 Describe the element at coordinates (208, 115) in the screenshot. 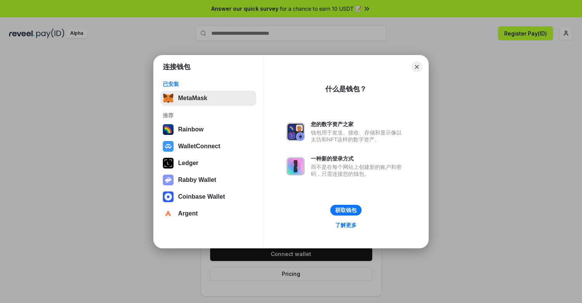

I see `div: 推荐` at that location.